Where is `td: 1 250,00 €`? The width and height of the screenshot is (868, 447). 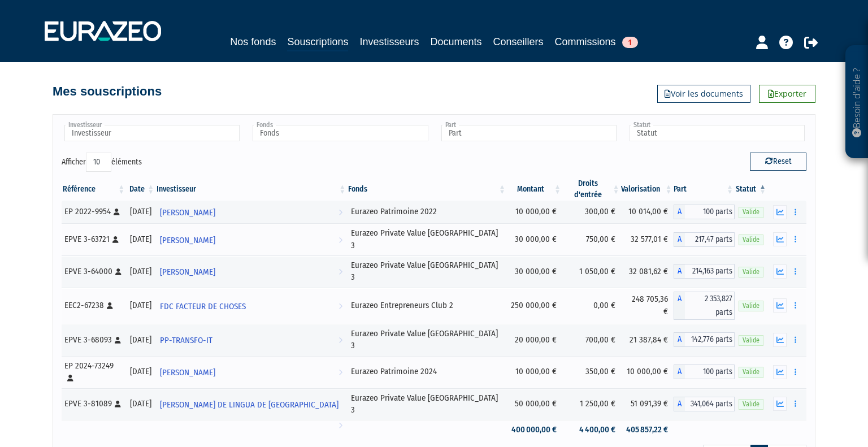
td: 1 250,00 € is located at coordinates (592, 403).